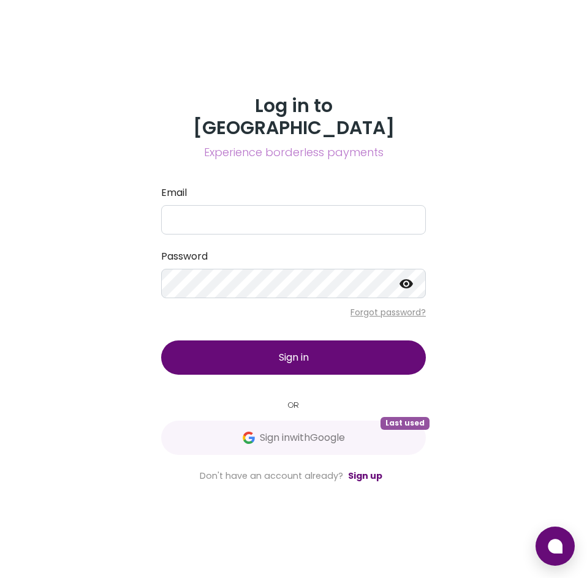 This screenshot has height=578, width=587. I want to click on button: Open chat window, so click(555, 546).